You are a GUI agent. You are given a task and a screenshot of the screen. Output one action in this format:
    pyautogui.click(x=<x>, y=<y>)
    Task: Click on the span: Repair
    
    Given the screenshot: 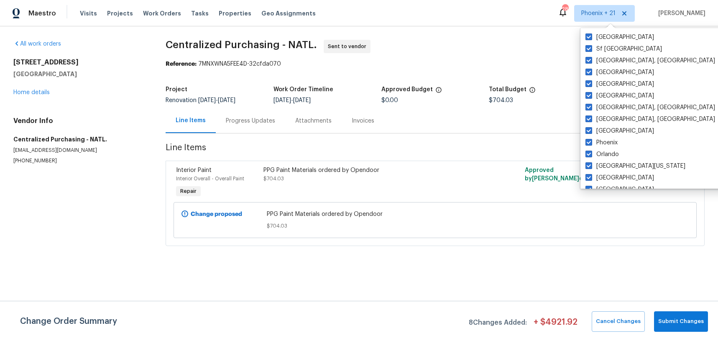 What is the action you would take?
    pyautogui.click(x=188, y=191)
    